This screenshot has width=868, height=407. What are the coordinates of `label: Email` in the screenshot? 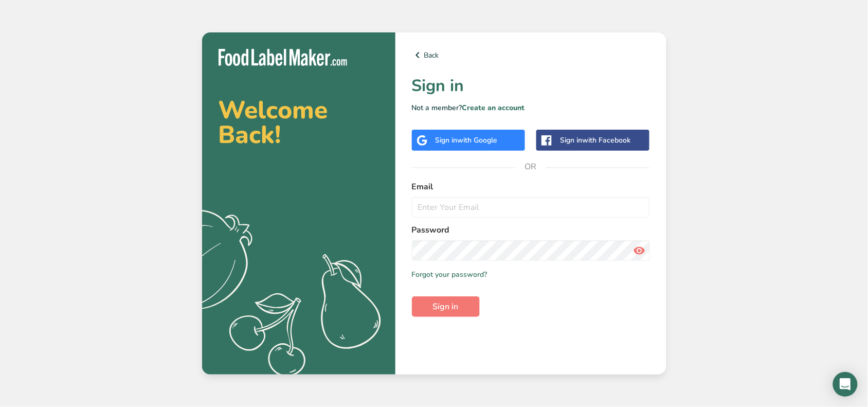 It's located at (531, 187).